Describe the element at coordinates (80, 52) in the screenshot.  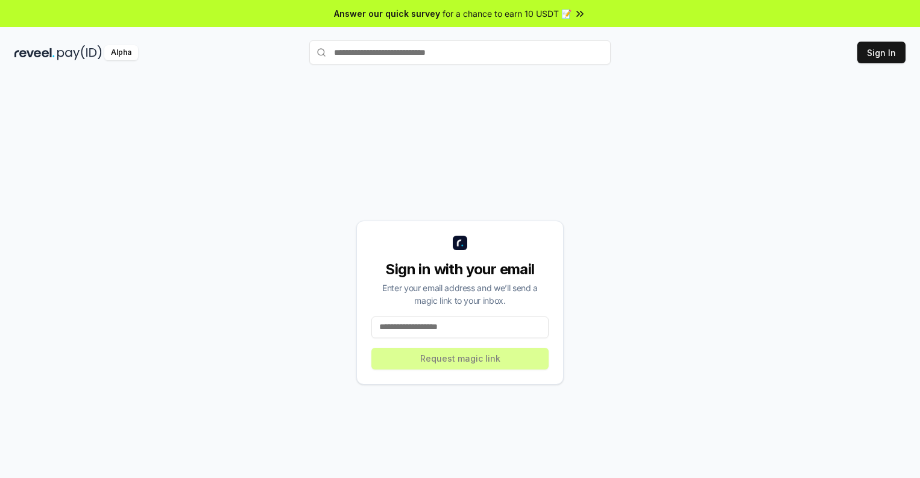
I see `img: pay_id` at that location.